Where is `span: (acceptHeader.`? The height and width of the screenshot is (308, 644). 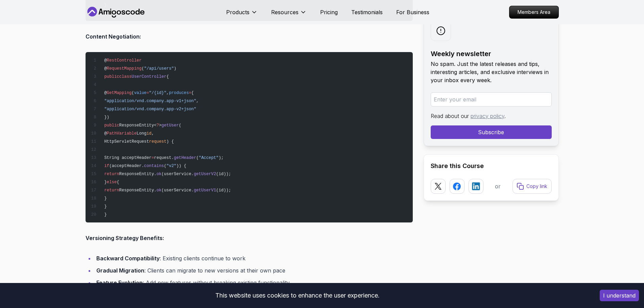 span: (acceptHeader. is located at coordinates (126, 166).